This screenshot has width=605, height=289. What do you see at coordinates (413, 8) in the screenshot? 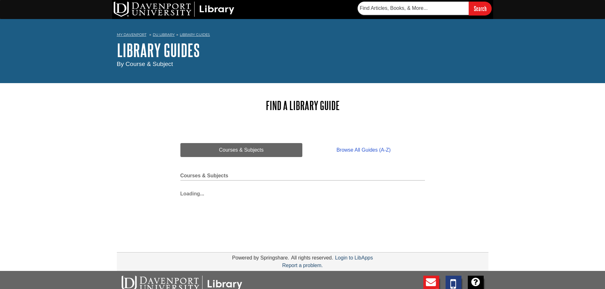
I see `input: Find Articles, Books, & More...` at bounding box center [413, 8].